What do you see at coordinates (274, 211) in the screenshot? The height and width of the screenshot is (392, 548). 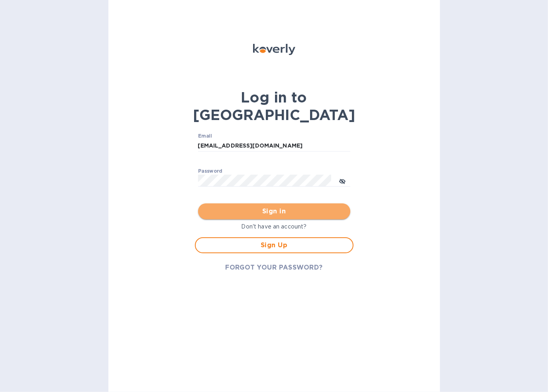 I see `span: Sign in` at bounding box center [274, 211].